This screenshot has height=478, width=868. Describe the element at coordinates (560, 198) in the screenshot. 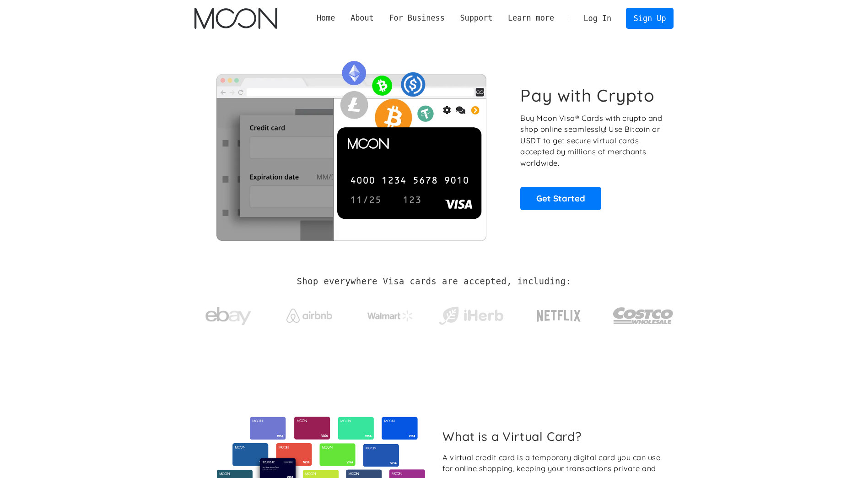

I see `a: Get Started` at that location.